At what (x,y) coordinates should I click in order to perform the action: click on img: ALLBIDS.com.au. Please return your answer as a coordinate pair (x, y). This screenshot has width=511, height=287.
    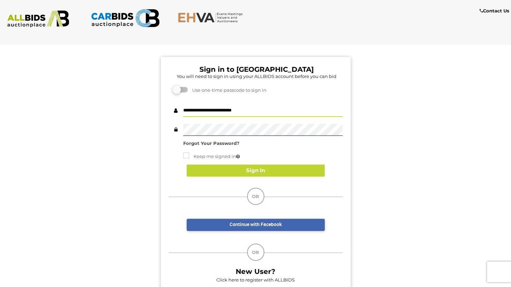
    Looking at the image, I should click on (38, 19).